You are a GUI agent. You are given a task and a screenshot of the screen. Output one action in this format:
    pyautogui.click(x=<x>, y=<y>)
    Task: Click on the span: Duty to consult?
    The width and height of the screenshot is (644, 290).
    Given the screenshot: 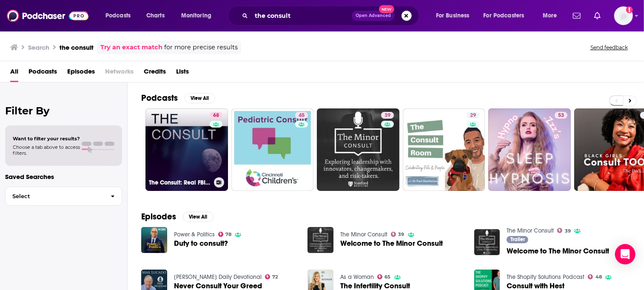 What is the action you would take?
    pyautogui.click(x=201, y=243)
    